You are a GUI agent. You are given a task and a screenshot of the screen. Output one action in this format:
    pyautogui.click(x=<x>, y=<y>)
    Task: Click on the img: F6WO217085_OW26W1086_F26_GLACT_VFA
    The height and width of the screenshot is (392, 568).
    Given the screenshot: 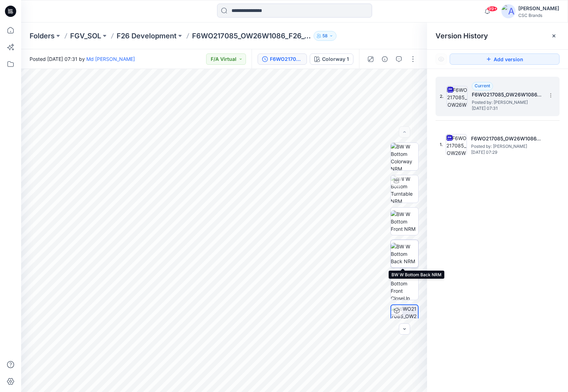 What is the action you would take?
    pyautogui.click(x=456, y=144)
    